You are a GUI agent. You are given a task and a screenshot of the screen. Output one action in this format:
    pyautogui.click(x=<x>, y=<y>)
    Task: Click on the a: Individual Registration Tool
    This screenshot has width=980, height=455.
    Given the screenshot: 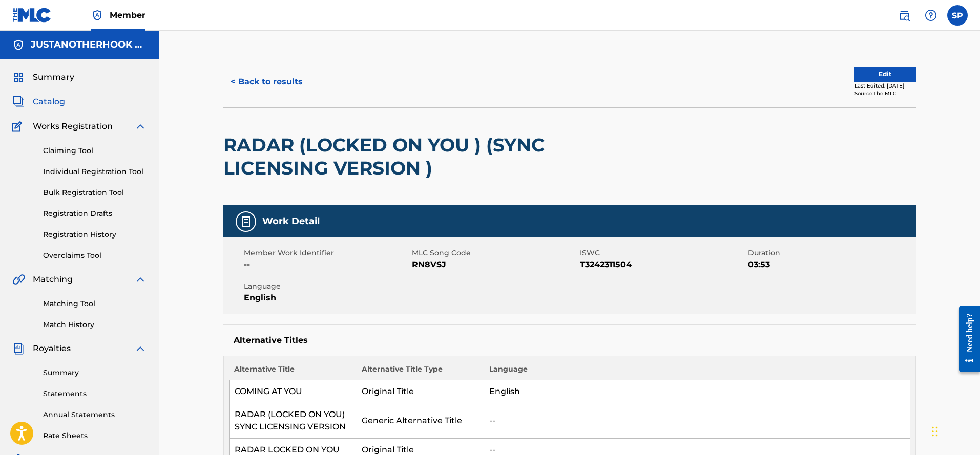 What is the action you would take?
    pyautogui.click(x=95, y=172)
    